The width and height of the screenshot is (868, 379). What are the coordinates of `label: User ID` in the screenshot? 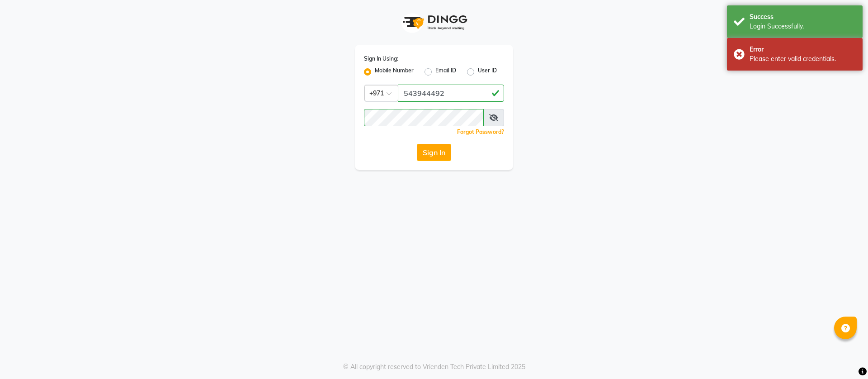 It's located at (487, 72).